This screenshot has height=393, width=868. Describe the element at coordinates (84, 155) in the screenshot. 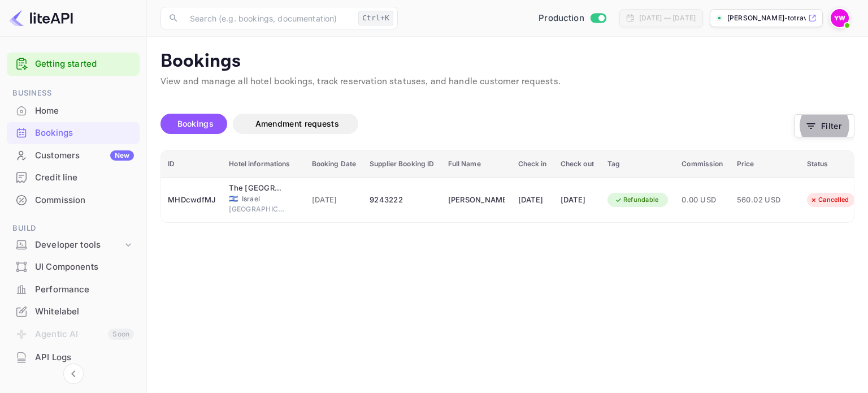

I see `div: Customers` at that location.